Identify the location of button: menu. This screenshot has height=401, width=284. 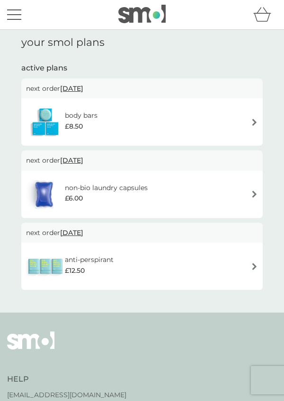
(14, 15).